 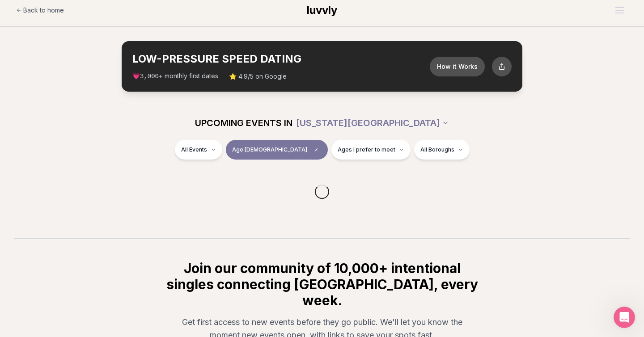 I want to click on button: Open menu, so click(x=619, y=10).